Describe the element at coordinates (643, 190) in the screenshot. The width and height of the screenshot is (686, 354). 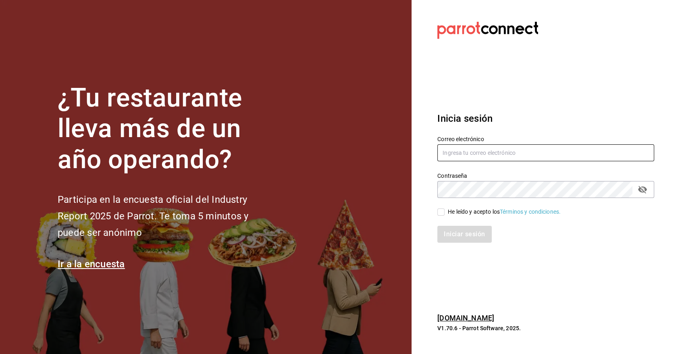
I see `button: passwordField` at that location.